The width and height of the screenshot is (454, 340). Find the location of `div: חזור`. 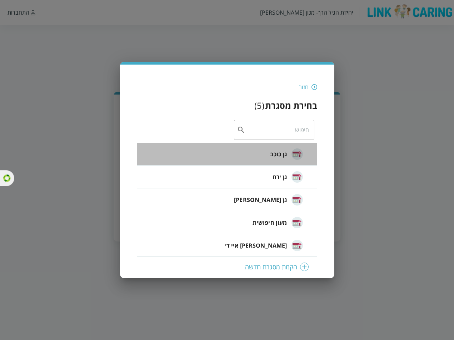

div: חזור is located at coordinates (304, 87).